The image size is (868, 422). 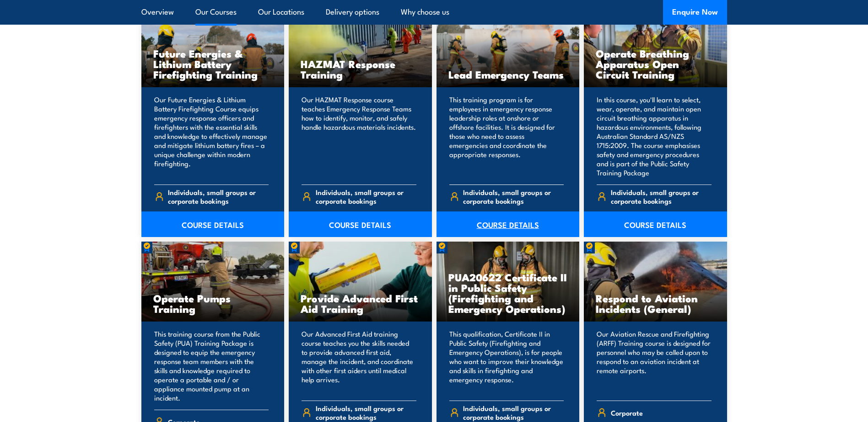 I want to click on h3: Lead Emergency Teams, so click(x=508, y=74).